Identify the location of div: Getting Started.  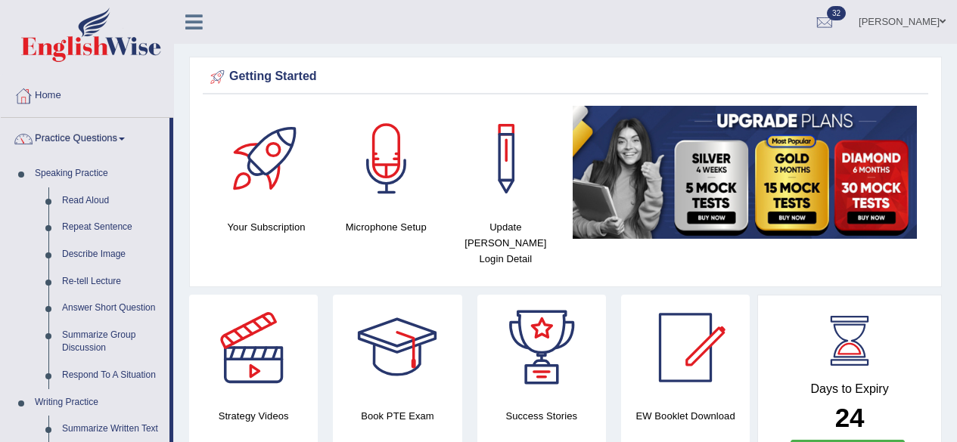
(565, 77).